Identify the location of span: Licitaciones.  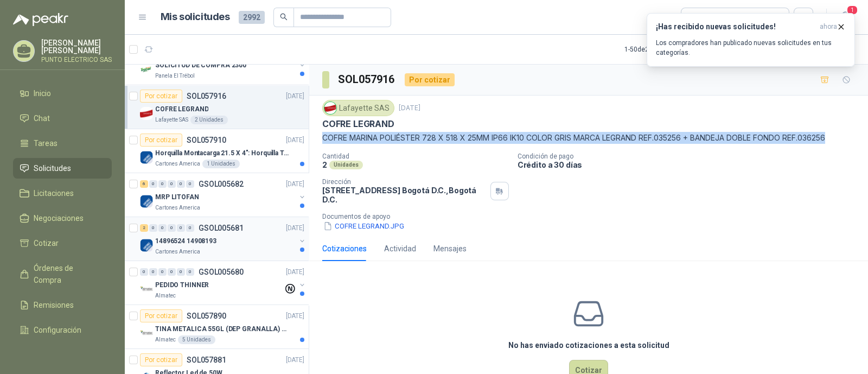
(54, 194).